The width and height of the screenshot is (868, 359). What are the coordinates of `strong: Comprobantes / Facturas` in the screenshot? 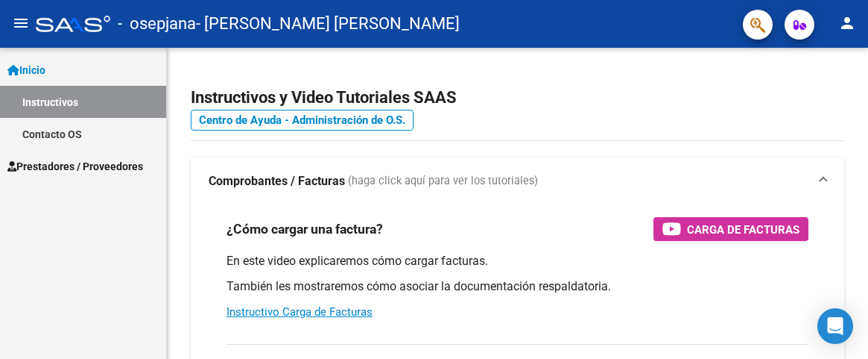 It's located at (276, 181).